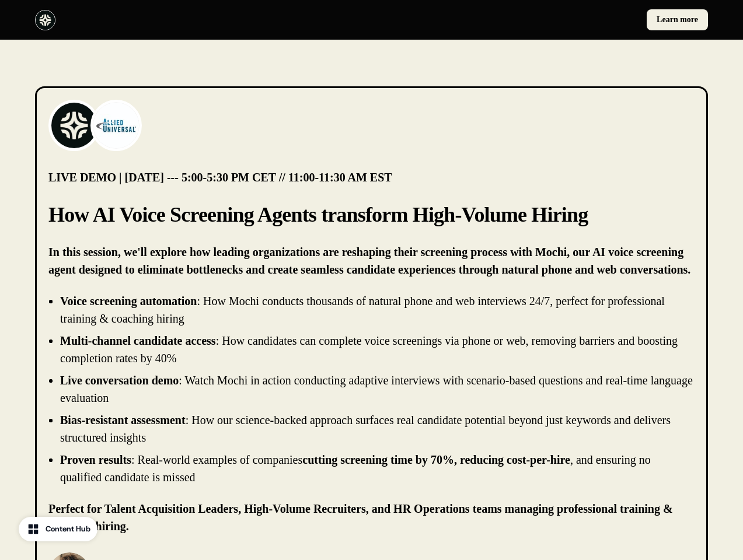 Image resolution: width=743 pixels, height=560 pixels. Describe the element at coordinates (129, 301) in the screenshot. I see `strong: Voice screening automation` at that location.